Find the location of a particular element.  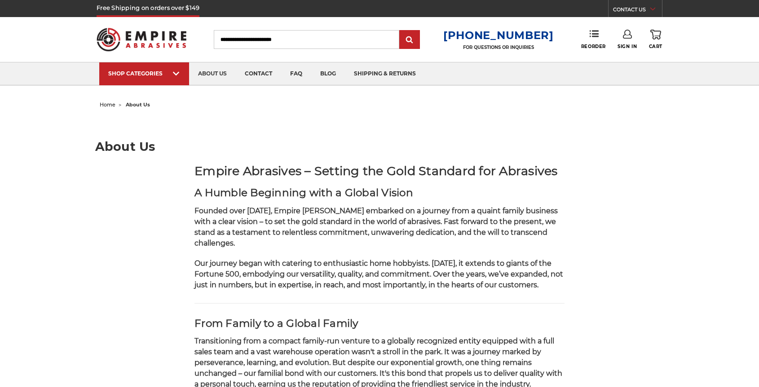

div: SHOP CATEGORIES is located at coordinates (144, 73).